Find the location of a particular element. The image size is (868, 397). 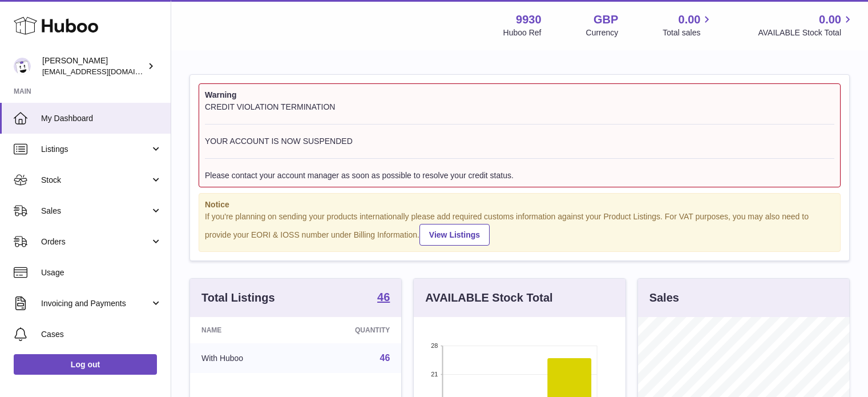

strong: Notice is located at coordinates (519, 204).